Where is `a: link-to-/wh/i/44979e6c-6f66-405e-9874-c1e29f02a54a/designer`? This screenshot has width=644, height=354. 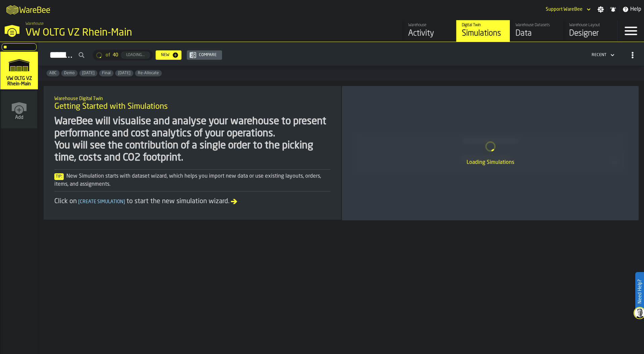
a: link-to-/wh/i/44979e6c-6f66-405e-9874-c1e29f02a54a/designer is located at coordinates (591, 31).